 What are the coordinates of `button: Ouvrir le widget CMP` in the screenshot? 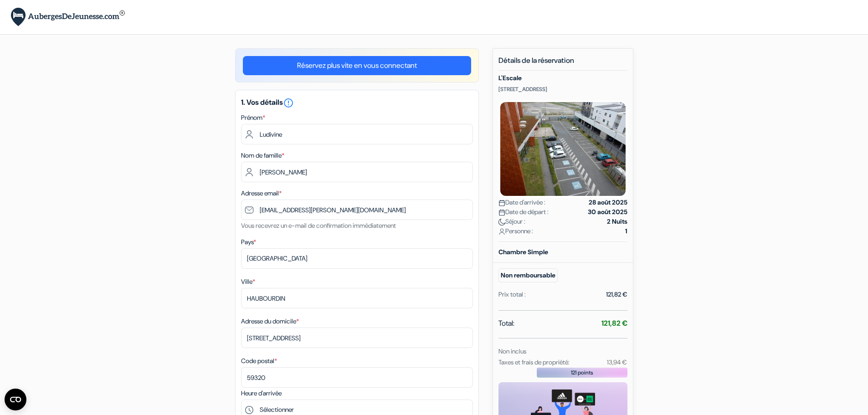 It's located at (16, 399).